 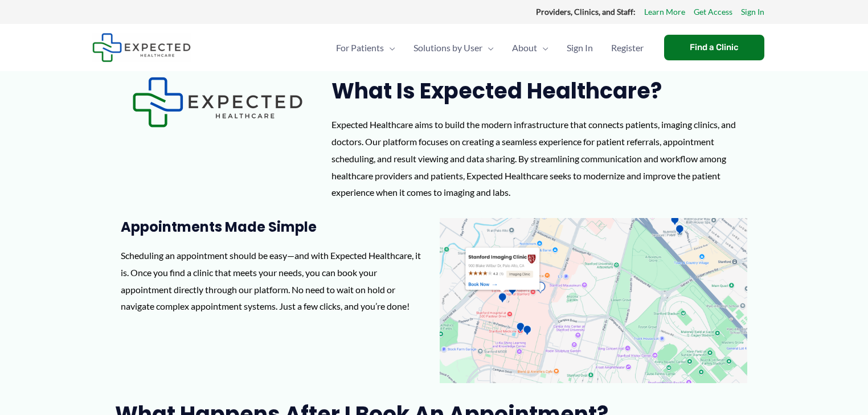 I want to click on a: Learn More, so click(x=664, y=12).